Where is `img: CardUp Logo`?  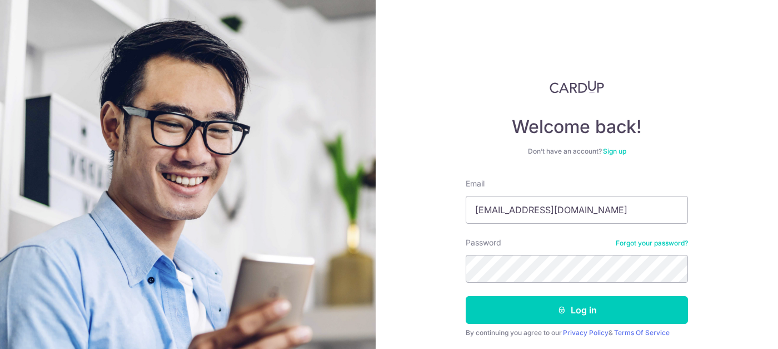 img: CardUp Logo is located at coordinates (577, 87).